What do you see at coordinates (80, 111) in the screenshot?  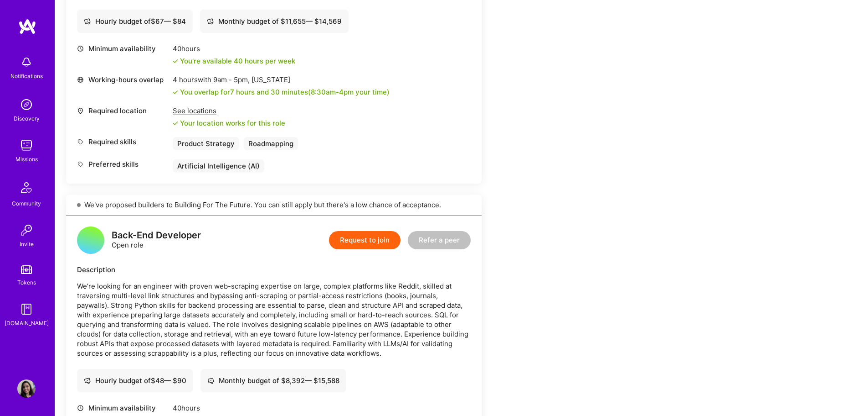 I see `i: icon Location` at bounding box center [80, 111].